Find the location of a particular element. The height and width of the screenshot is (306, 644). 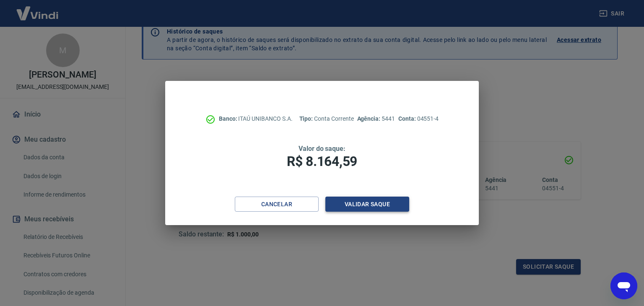

p: 5441 is located at coordinates (376, 118).